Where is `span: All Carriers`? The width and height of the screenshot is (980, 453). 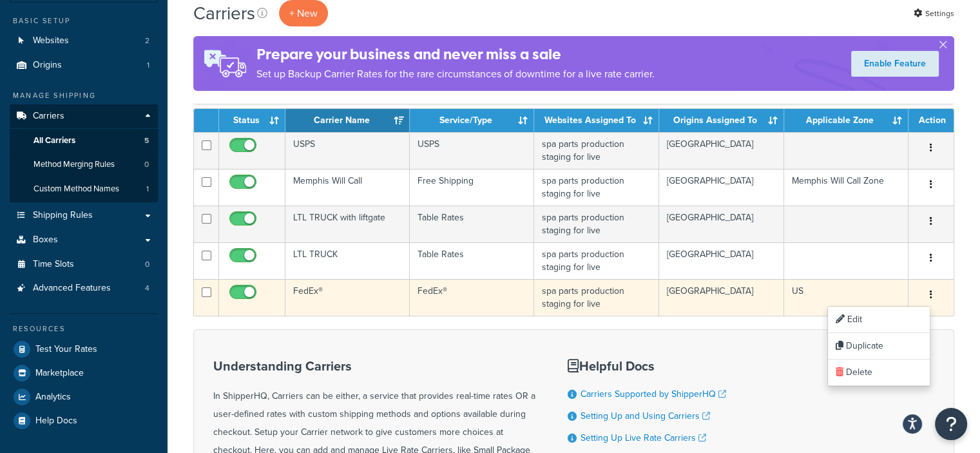 span: All Carriers is located at coordinates (54, 141).